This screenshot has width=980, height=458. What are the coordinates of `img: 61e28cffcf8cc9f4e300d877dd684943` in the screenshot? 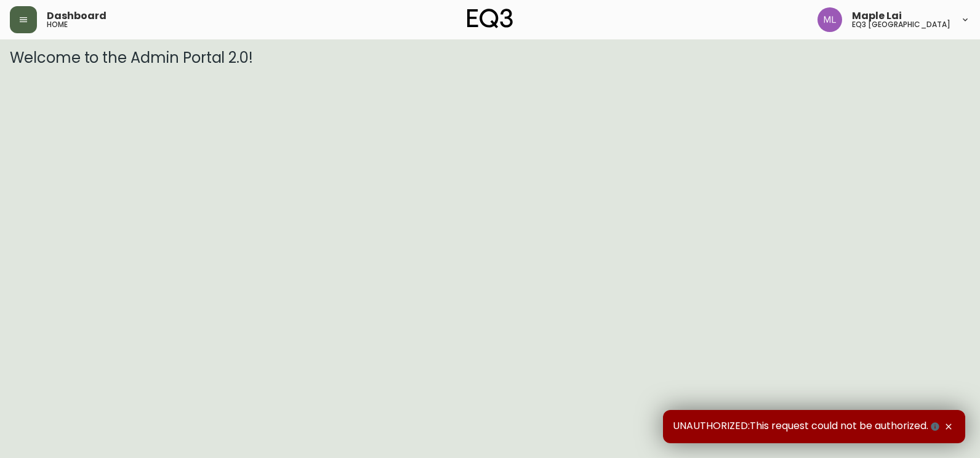 It's located at (830, 20).